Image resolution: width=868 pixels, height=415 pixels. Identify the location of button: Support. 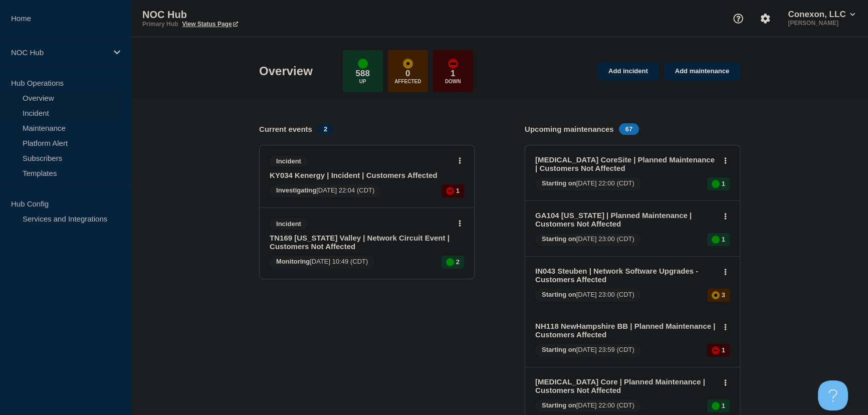
(738, 19).